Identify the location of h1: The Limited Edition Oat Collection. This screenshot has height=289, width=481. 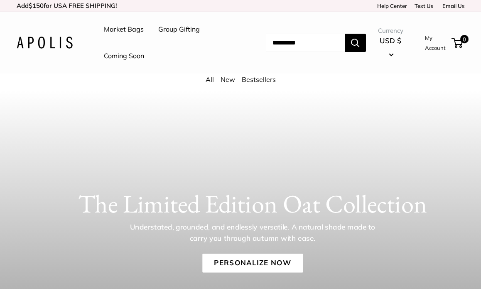
(253, 204).